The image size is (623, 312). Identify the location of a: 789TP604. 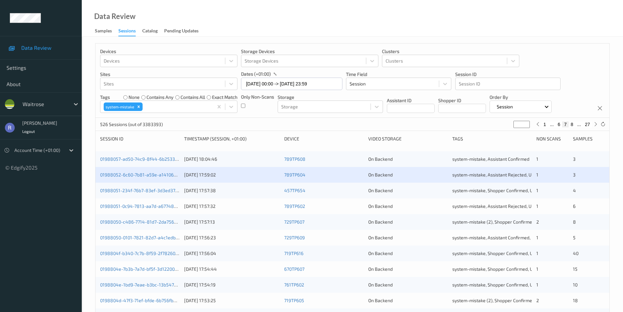
(295, 174).